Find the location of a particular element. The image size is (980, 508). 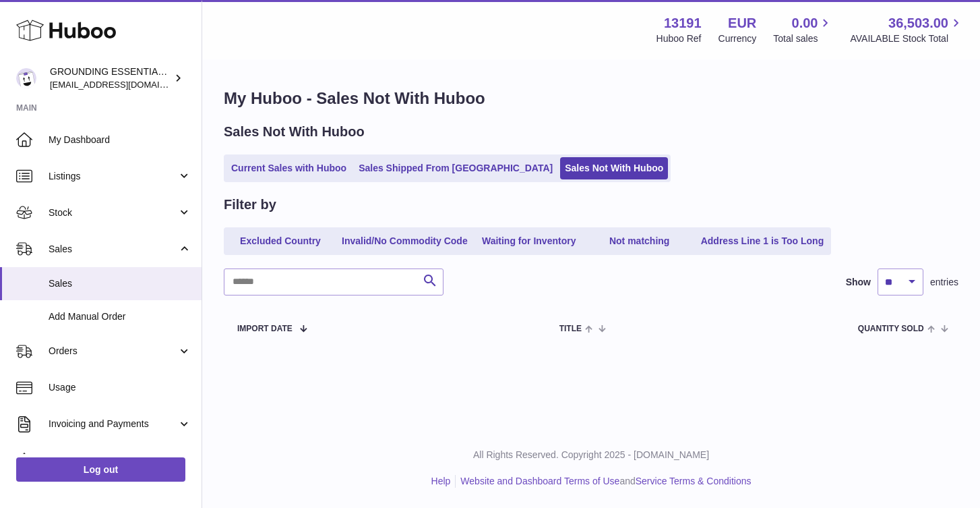

a: Current Sales with Huboo is located at coordinates (289, 168).